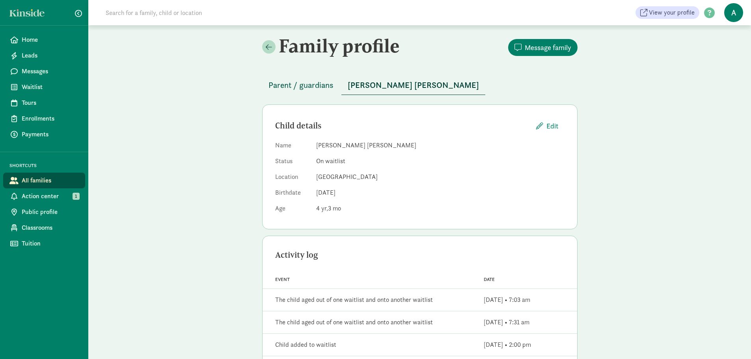 This screenshot has width=751, height=359. Describe the element at coordinates (671, 13) in the screenshot. I see `span: View your profile` at that location.